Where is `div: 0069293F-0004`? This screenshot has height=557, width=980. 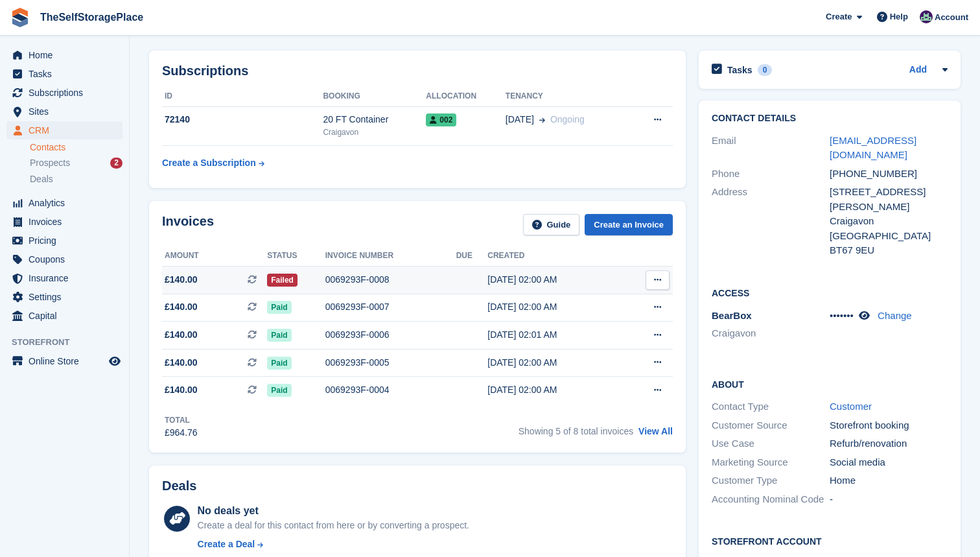 div: 0069293F-0004 is located at coordinates (391, 389).